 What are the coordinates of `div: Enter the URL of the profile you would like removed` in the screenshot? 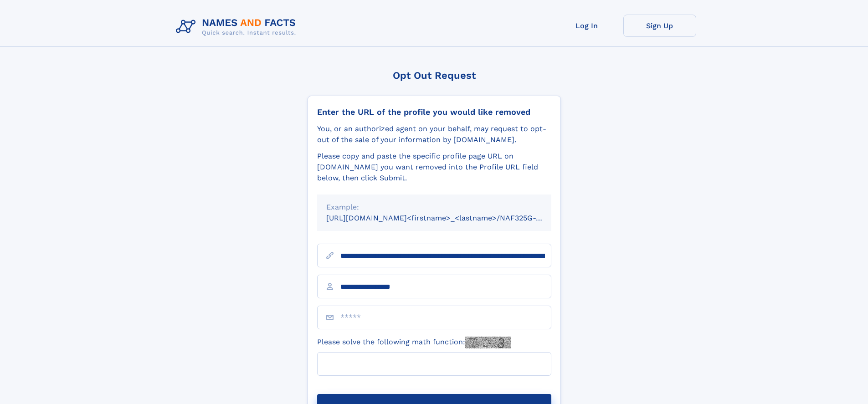 It's located at (434, 112).